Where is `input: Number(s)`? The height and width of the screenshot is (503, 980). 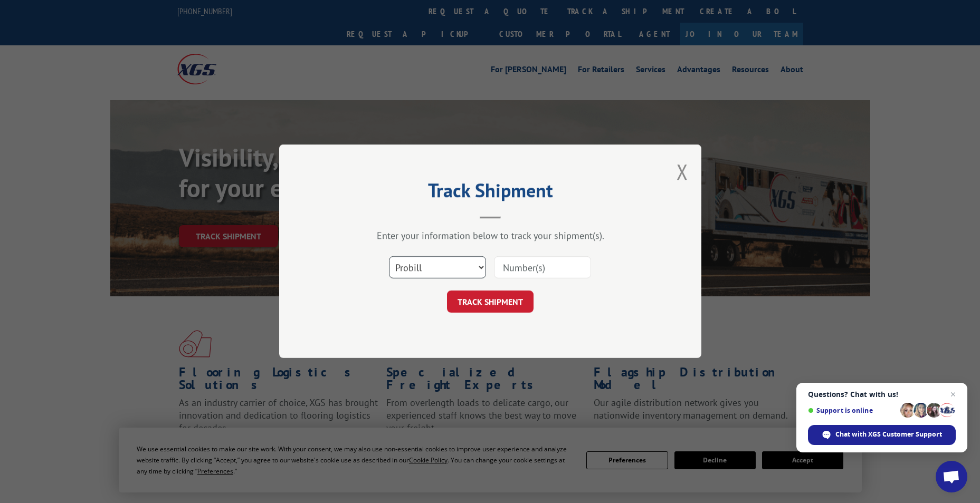
input: Number(s) is located at coordinates (543, 268).